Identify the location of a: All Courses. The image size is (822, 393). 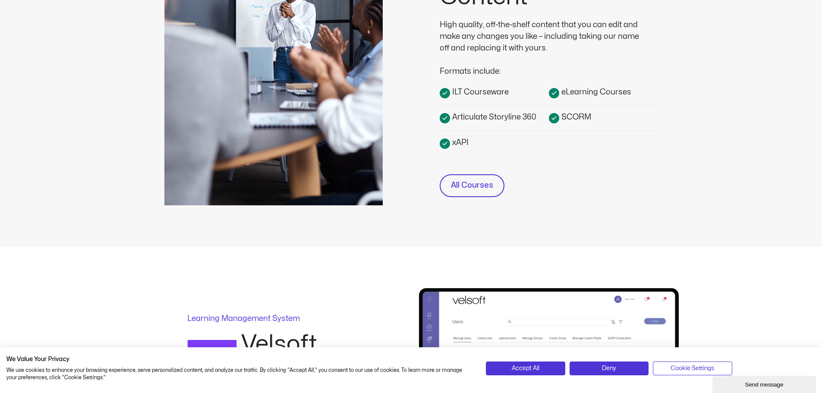
(472, 186).